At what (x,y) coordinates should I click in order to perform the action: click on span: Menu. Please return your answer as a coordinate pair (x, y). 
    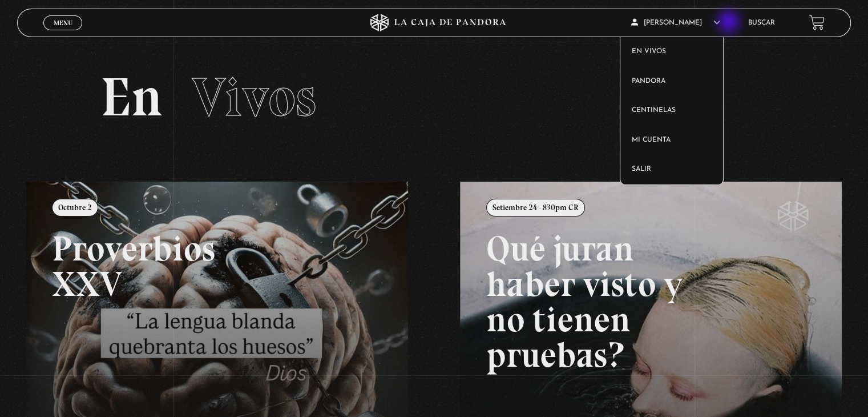
    Looking at the image, I should click on (63, 23).